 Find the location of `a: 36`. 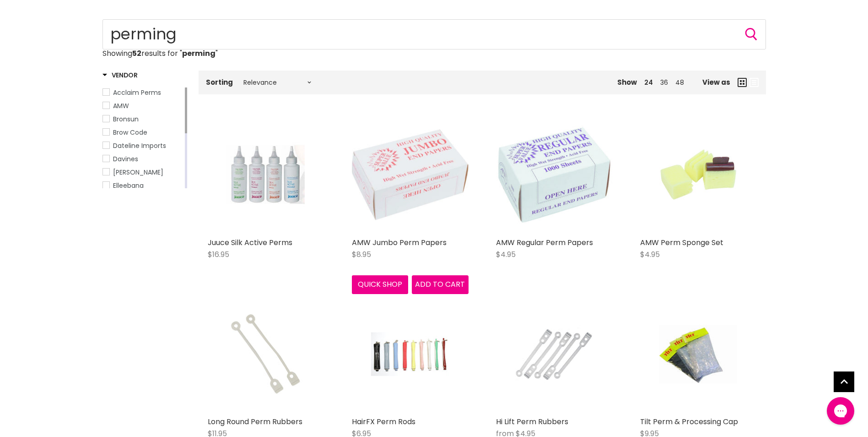

a: 36 is located at coordinates (664, 83).